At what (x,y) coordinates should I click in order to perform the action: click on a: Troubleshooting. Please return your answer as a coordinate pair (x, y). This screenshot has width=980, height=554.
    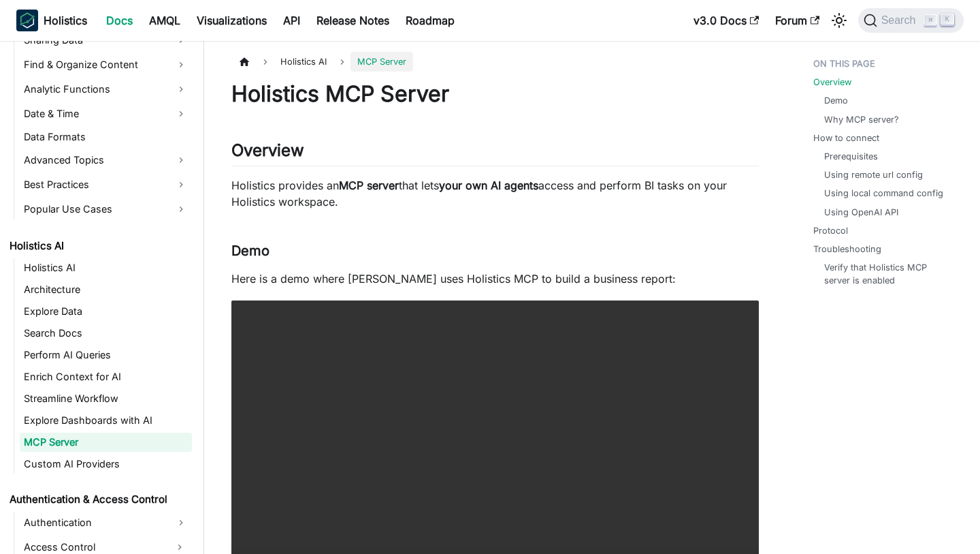
    Looking at the image, I should click on (847, 249).